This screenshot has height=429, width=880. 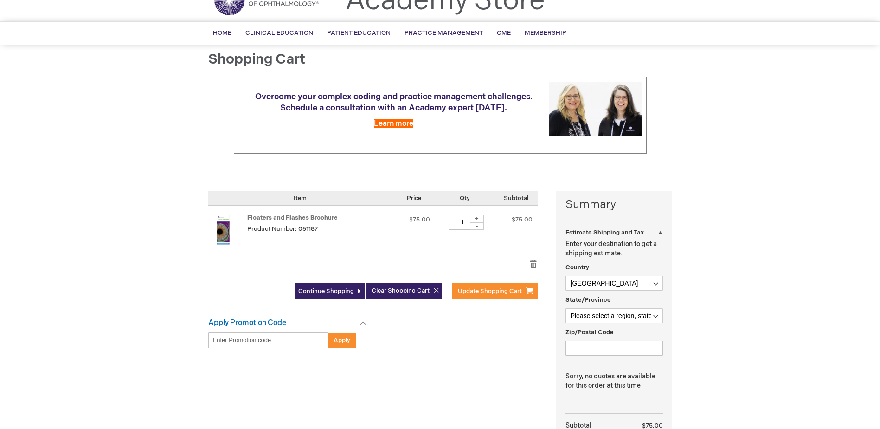 What do you see at coordinates (330, 291) in the screenshot?
I see `a: Continue Shopping` at bounding box center [330, 291].